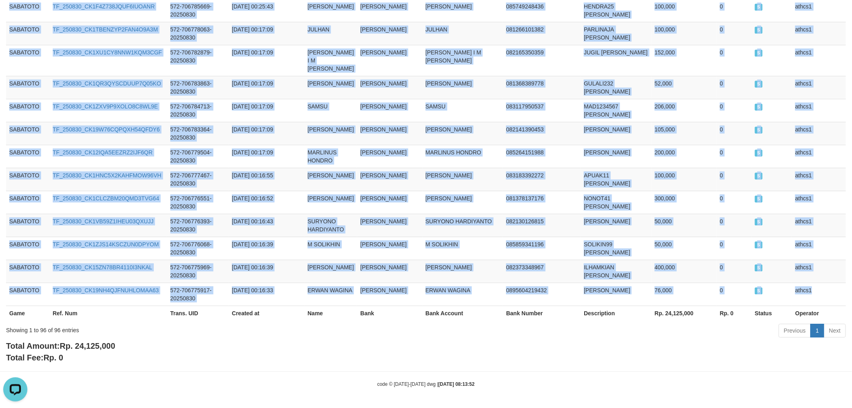  Describe the element at coordinates (684, 60) in the screenshot. I see `td: 152,000` at that location.